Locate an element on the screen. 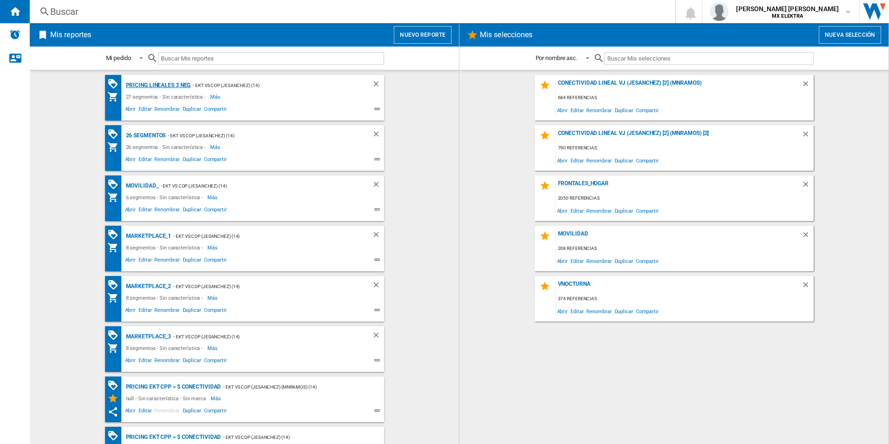  div: - EKT vs Cop (jesanchez) (mnramos) (14) is located at coordinates (293, 387).